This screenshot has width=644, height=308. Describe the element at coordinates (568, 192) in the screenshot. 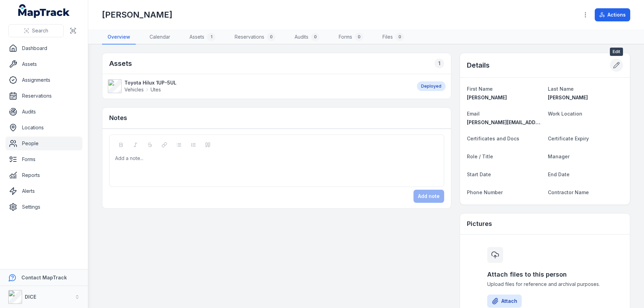

I see `span: Contractor Name` at that location.